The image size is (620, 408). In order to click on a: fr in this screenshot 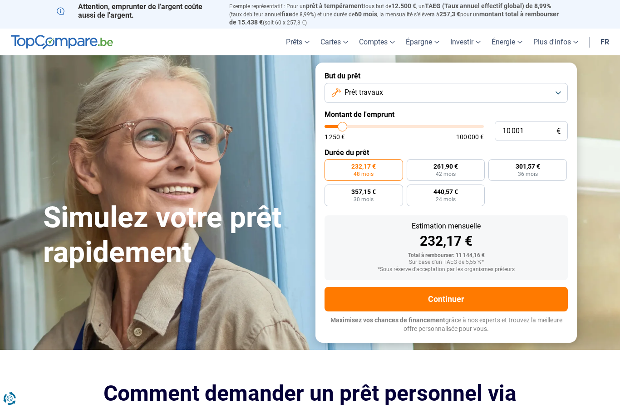, I will do `click(604, 42)`.